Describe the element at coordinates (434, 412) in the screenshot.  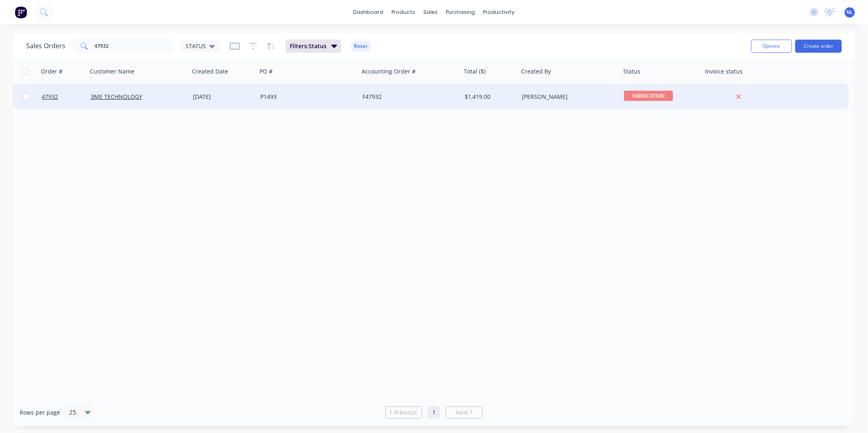
I see `ul: Pagination` at that location.